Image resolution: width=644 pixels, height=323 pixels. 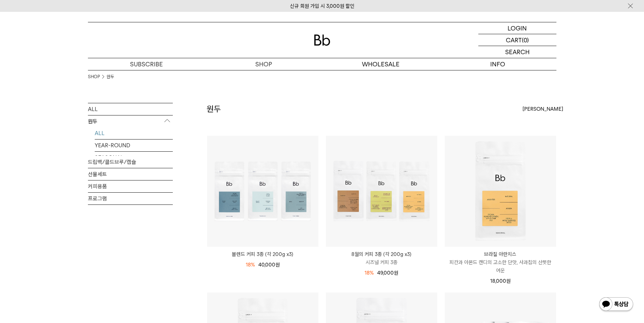 I want to click on p: 8월의 커피 3종 (각 200g x3), so click(x=382, y=255).